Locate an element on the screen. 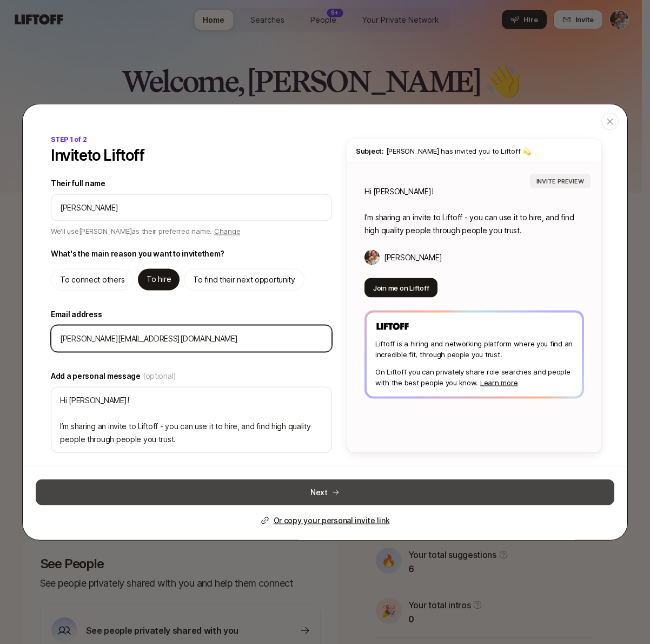 The height and width of the screenshot is (644, 650). span: Subject: is located at coordinates (370, 151).